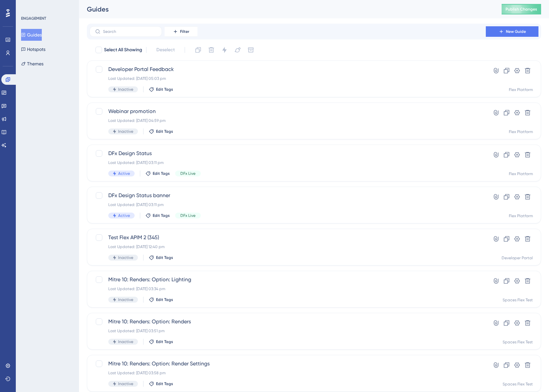 Image resolution: width=549 pixels, height=392 pixels. I want to click on button: Guides, so click(31, 35).